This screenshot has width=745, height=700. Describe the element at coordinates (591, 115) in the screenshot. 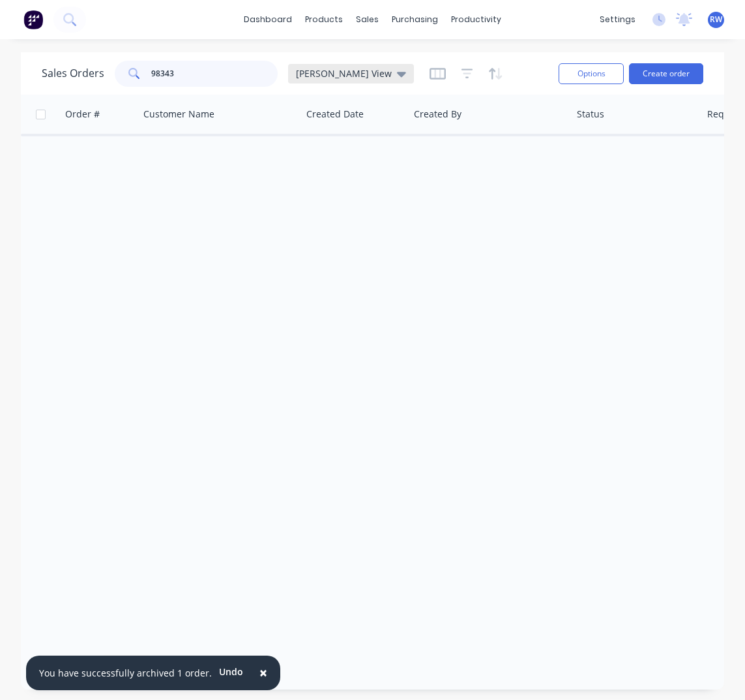

I see `div: Status` at that location.